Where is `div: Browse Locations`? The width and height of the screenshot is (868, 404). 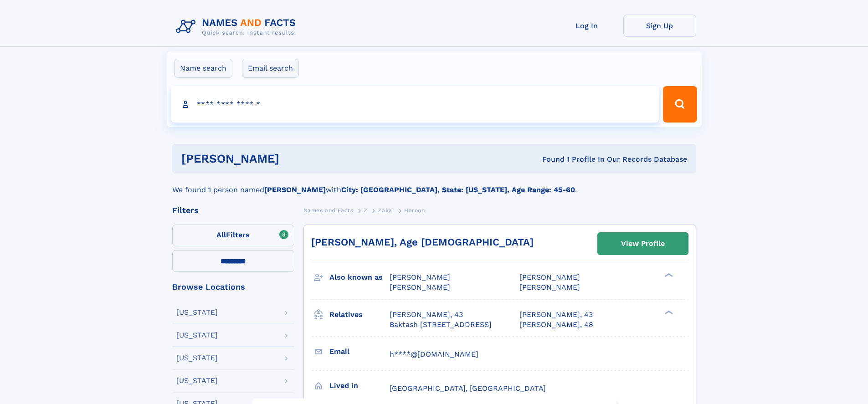
div: Browse Locations is located at coordinates (233, 287).